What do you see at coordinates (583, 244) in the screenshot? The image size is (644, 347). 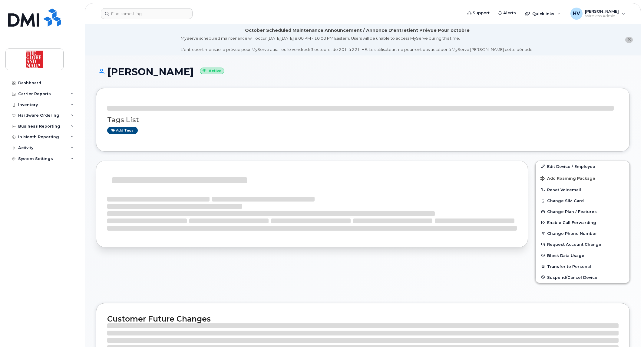 I see `button: Request Account Change` at bounding box center [583, 244].